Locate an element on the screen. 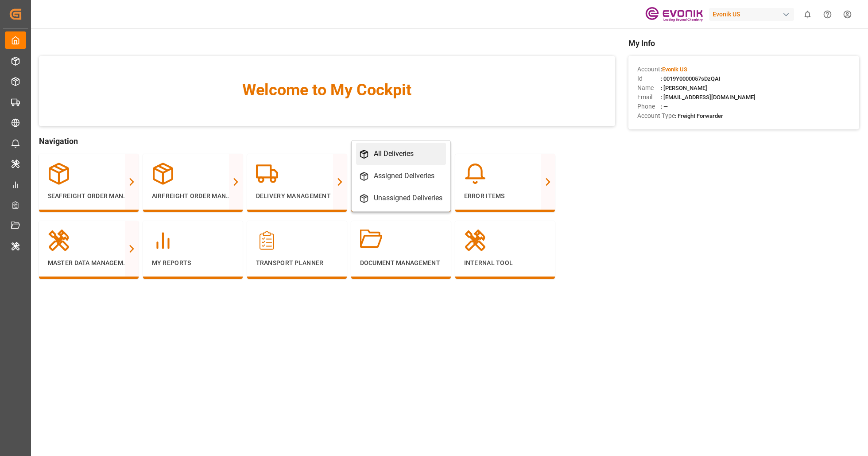  img: Evonik-brand-mark-Deep-Purple-RGB.jpeg_1700498283.jpeg is located at coordinates (674, 14).